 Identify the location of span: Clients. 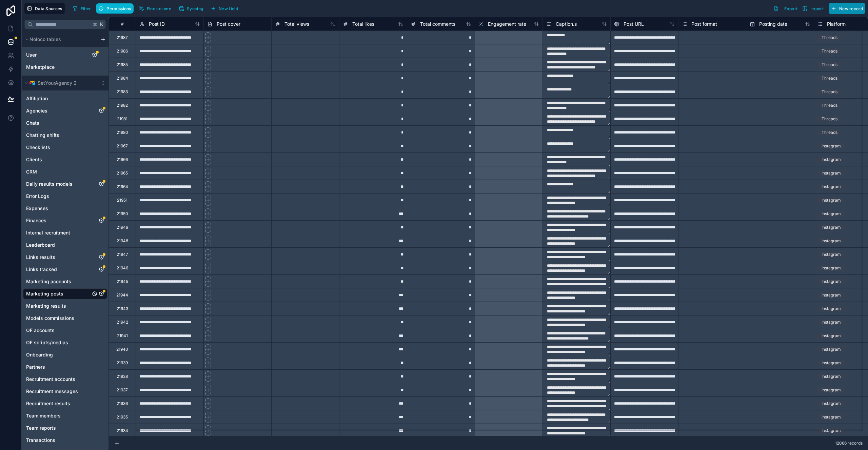
(34, 159).